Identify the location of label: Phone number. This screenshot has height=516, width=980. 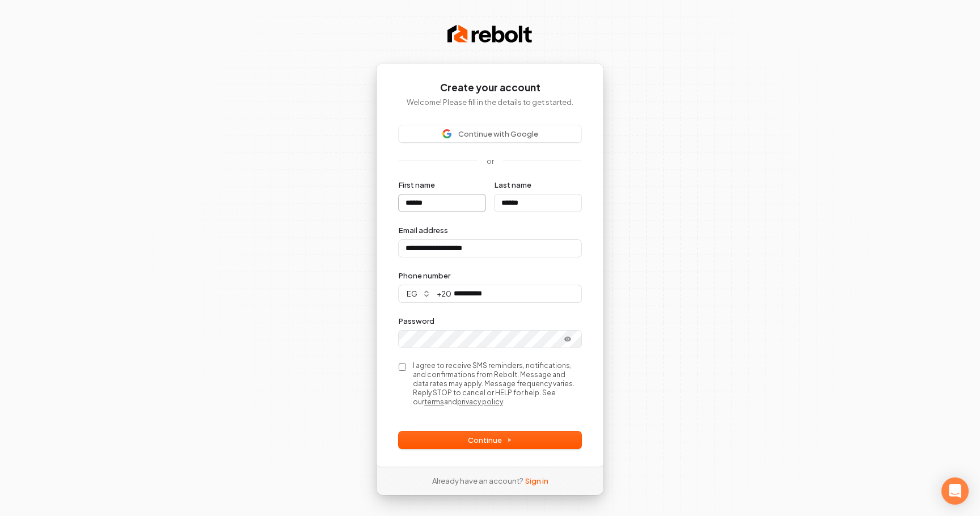
(424, 276).